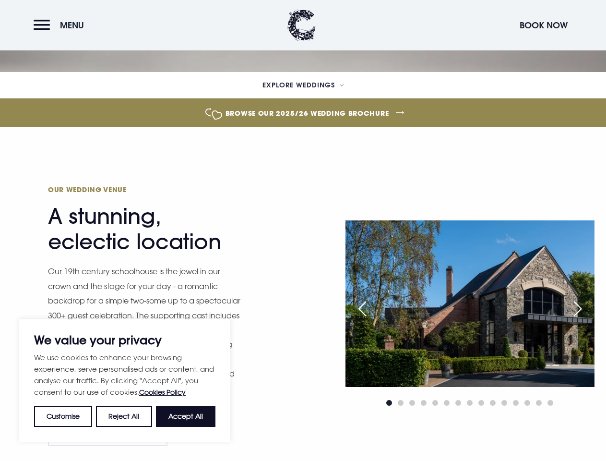 The width and height of the screenshot is (606, 461). Describe the element at coordinates (505, 403) in the screenshot. I see `span: Go to slide 11` at that location.